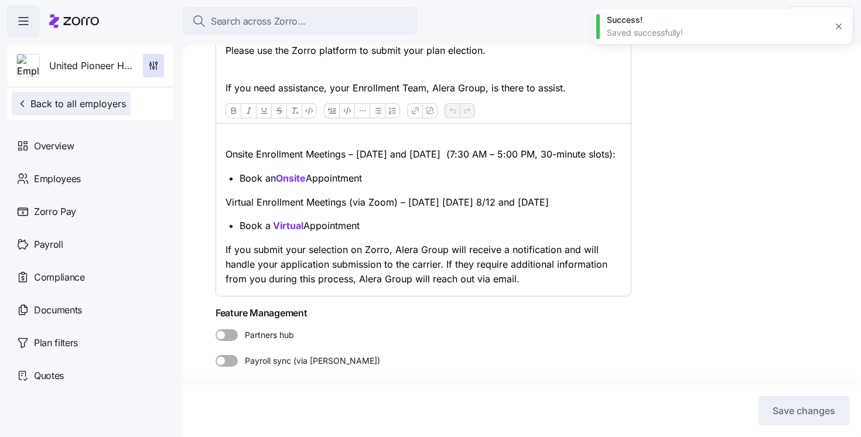 The height and width of the screenshot is (437, 861). I want to click on button: Bold, so click(233, 111).